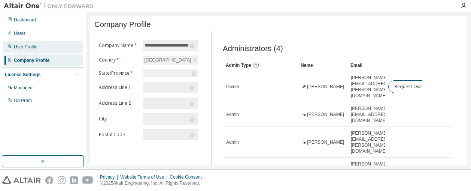  What do you see at coordinates (119, 119) in the screenshot?
I see `label: City` at bounding box center [119, 119].